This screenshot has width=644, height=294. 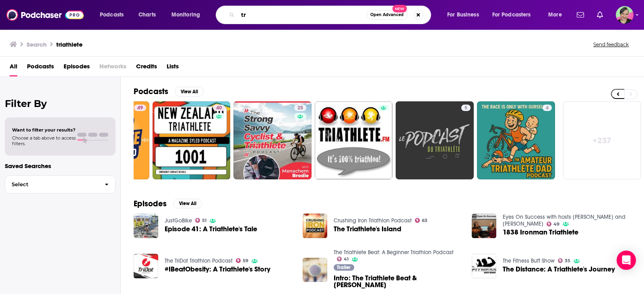 I want to click on span: Trailer, so click(x=344, y=267).